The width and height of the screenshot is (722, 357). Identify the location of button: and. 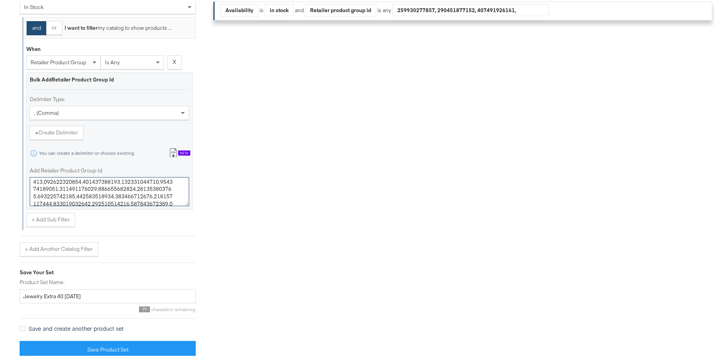
(36, 27).